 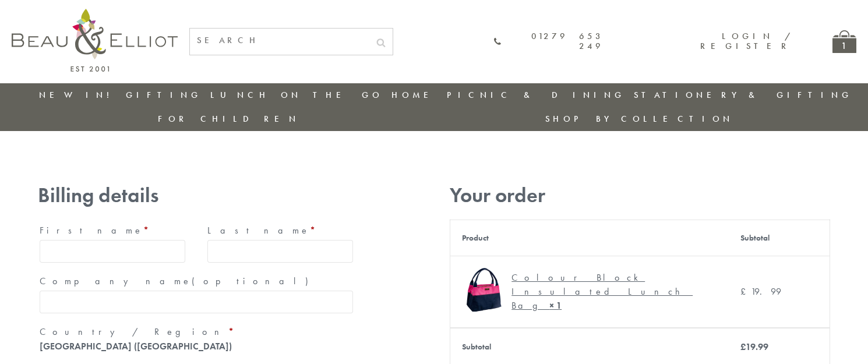 What do you see at coordinates (280, 40) in the screenshot?
I see `input: SEARCH` at bounding box center [280, 40].